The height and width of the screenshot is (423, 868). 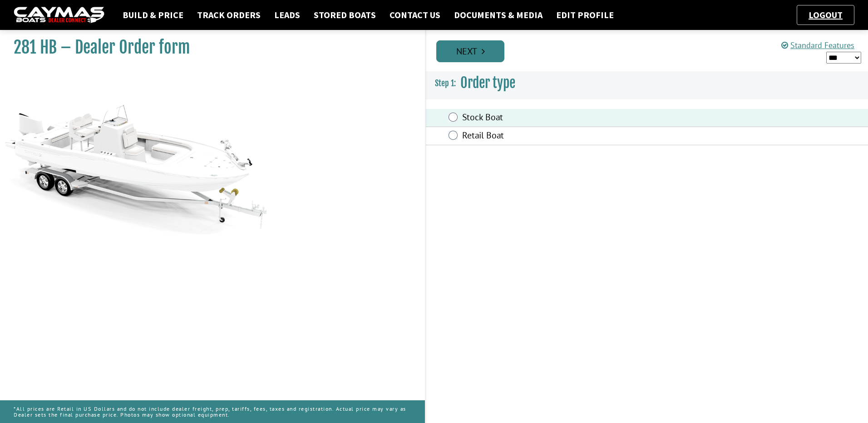 I want to click on a: Leads, so click(x=287, y=15).